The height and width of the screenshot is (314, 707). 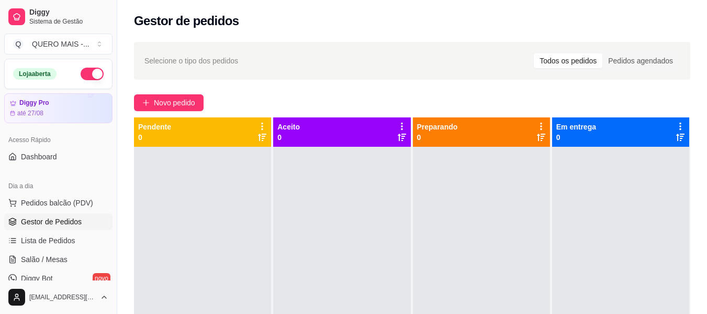 What do you see at coordinates (58, 221) in the screenshot?
I see `a: Gestor de Pedidos` at bounding box center [58, 221].